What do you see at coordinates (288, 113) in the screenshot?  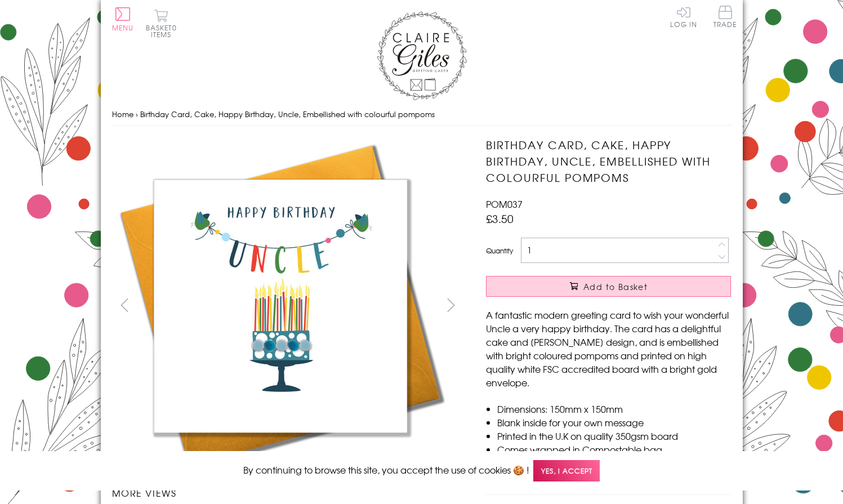 I see `span: Birthday Card, Cake, Happy Birthday, Uncle, Embellished with colourful pompoms` at bounding box center [288, 113].